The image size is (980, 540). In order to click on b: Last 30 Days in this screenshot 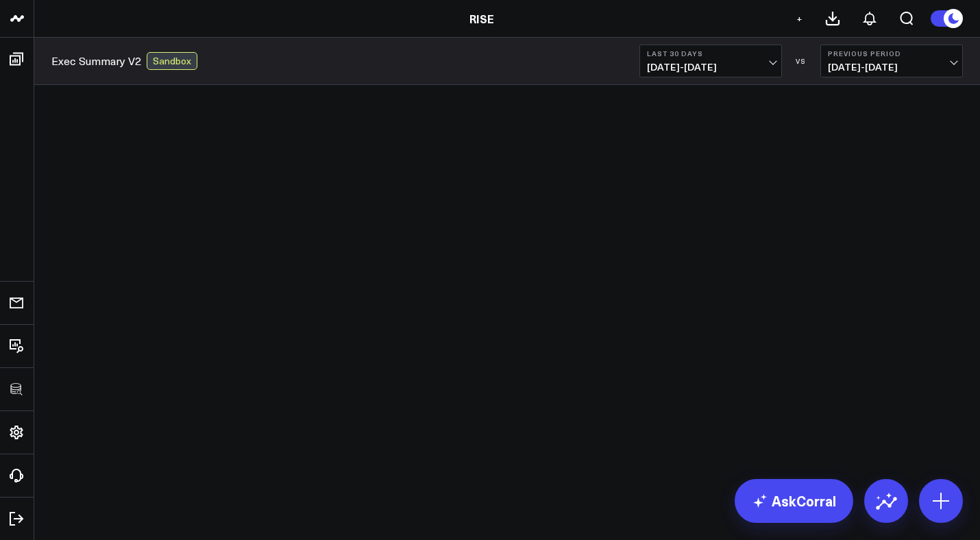, I will do `click(711, 53)`.